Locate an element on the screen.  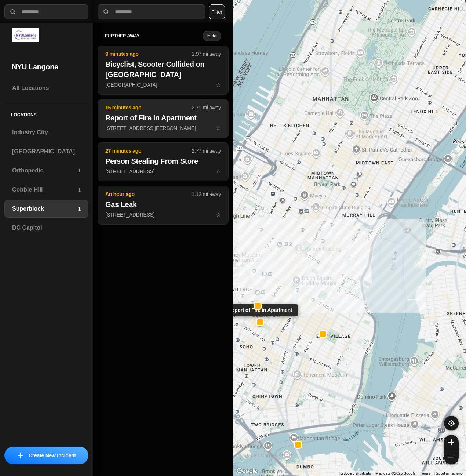
div: Report of Fire in Apartment is located at coordinates (260, 310).